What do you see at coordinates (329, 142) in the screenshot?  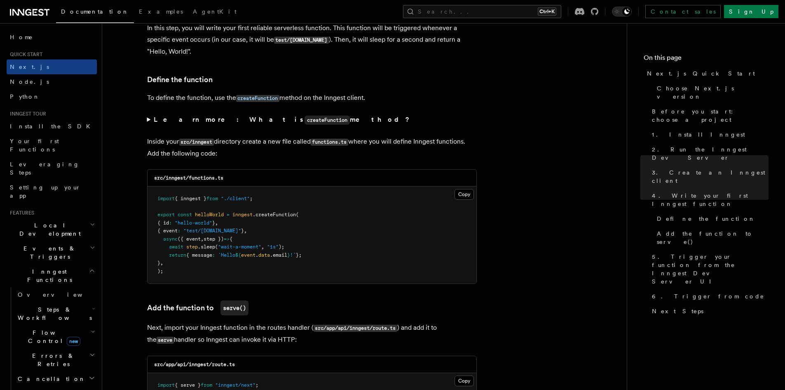 I see `code: functions.ts` at bounding box center [329, 142].